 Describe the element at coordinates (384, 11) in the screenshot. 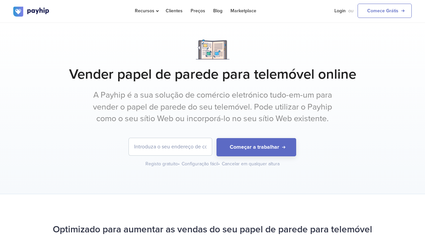

I see `a: Comece Grátis` at that location.